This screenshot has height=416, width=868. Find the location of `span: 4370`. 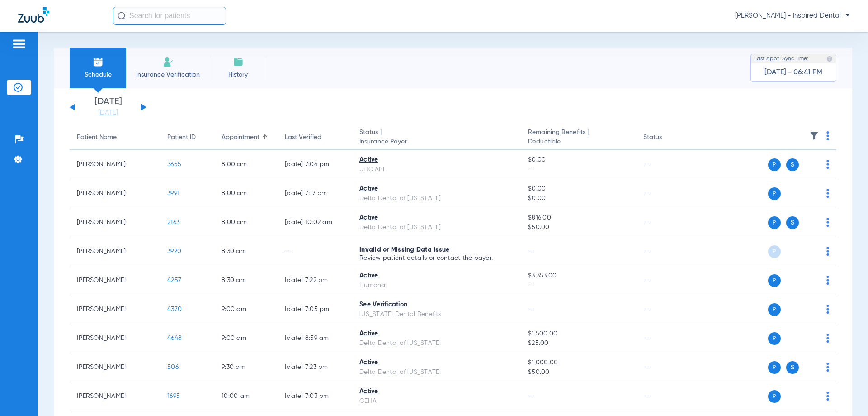

span: 4370 is located at coordinates (174, 309).